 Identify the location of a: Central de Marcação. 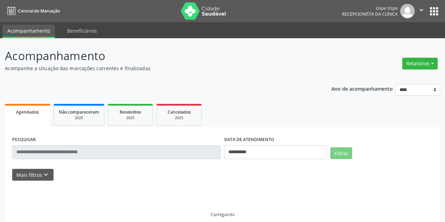
(32, 11).